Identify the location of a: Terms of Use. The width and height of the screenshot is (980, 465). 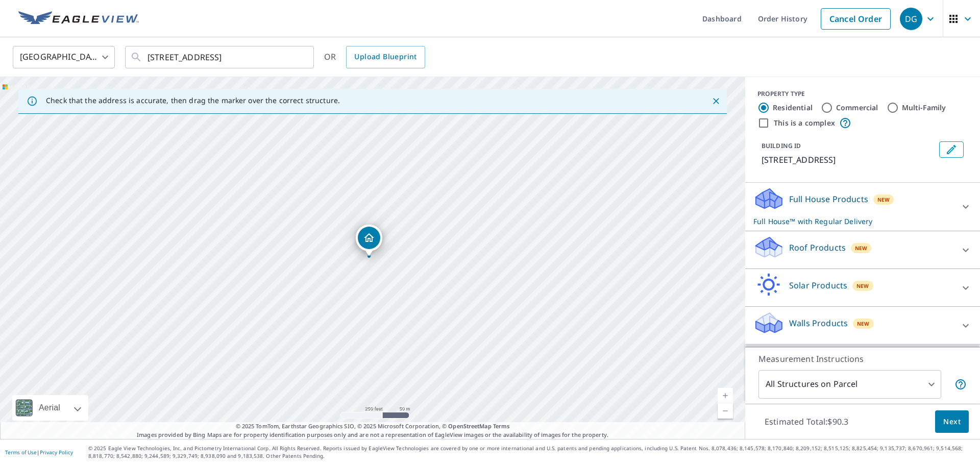
(21, 453).